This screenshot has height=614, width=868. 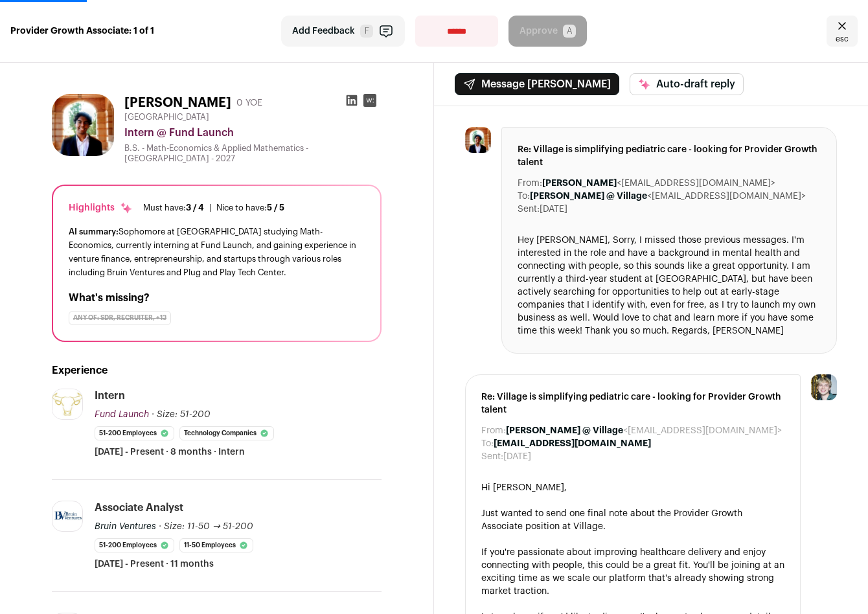 What do you see at coordinates (216, 370) in the screenshot?
I see `h2: Experience` at bounding box center [216, 370].